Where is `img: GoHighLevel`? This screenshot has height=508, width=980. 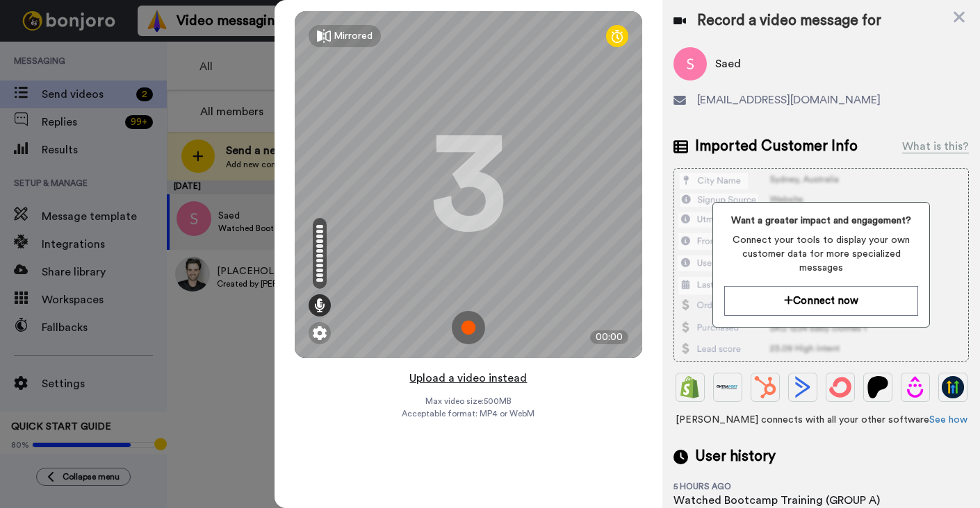
img: GoHighLevel is located at coordinates (953, 388).